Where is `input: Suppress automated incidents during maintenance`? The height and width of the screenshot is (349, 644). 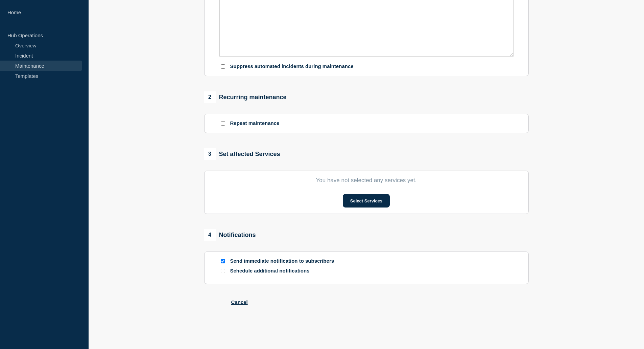 input: Suppress automated incidents during maintenance is located at coordinates (223, 66).